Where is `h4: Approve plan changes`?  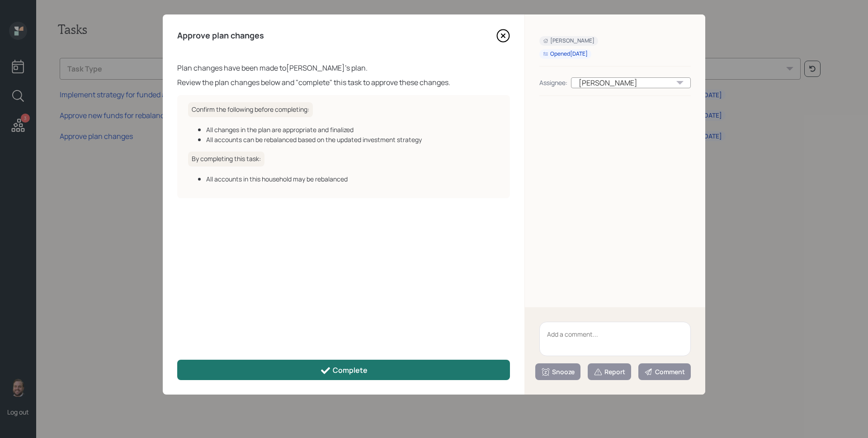 h4: Approve plan changes is located at coordinates (221, 36).